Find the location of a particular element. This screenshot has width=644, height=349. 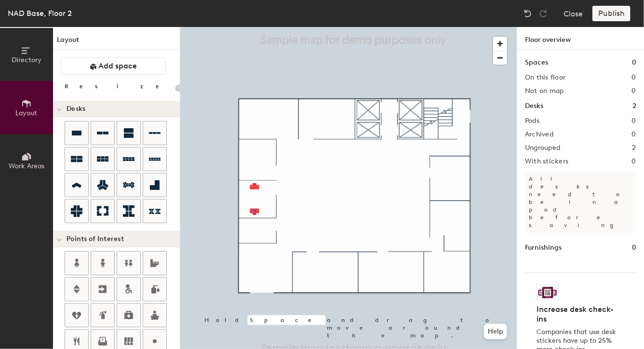

span: Desks is located at coordinates (76, 109).